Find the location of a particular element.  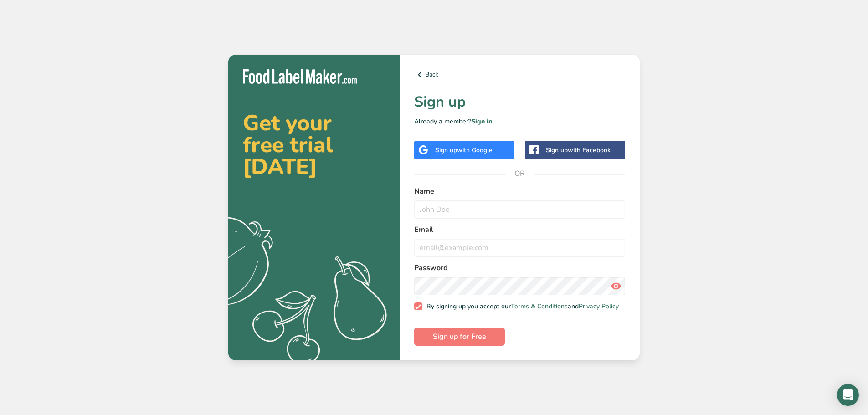

img: Food Label Maker is located at coordinates (299, 77).